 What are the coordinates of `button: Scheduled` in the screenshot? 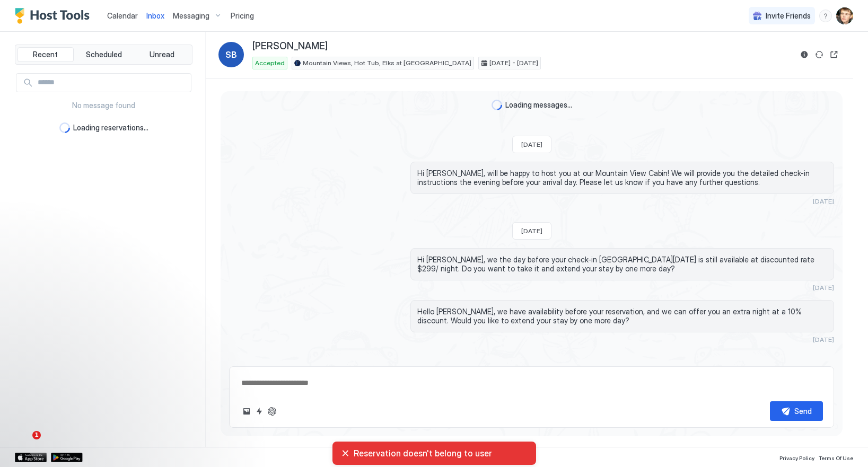 It's located at (104, 54).